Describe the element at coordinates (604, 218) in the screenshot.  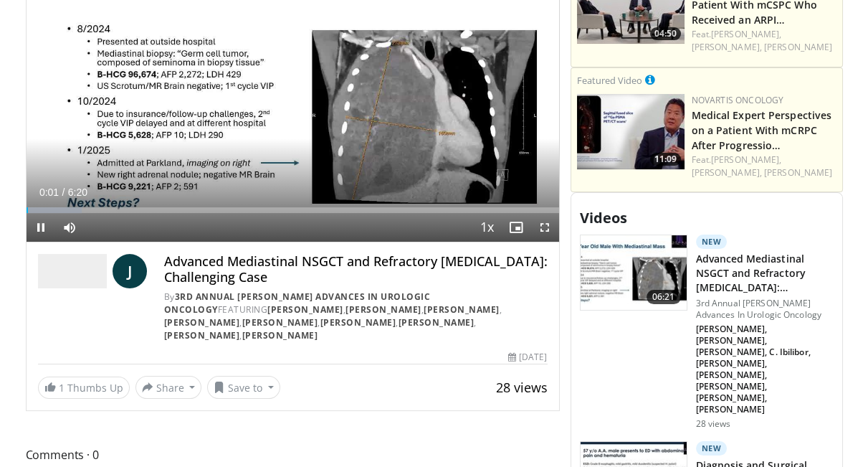
I see `span: Videos` at that location.